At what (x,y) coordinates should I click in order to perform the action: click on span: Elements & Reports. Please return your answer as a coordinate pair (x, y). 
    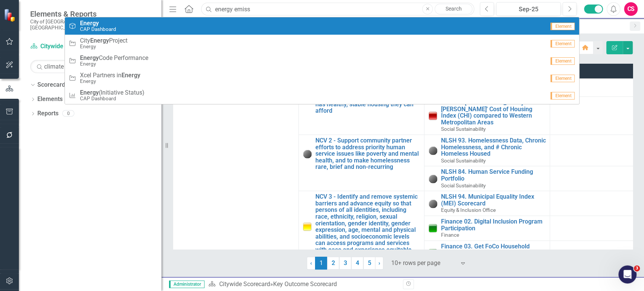
    Looking at the image, I should click on (92, 14).